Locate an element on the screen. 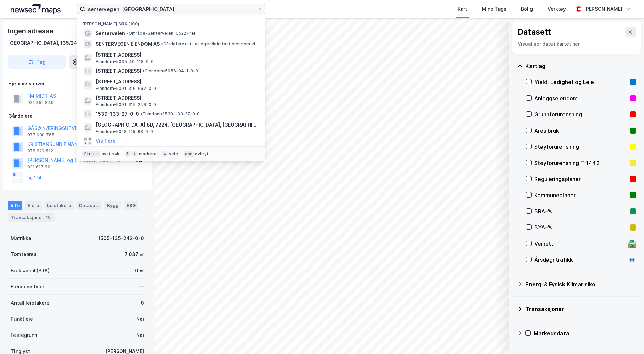 This screenshot has height=354, width=644. span: Eiendom • 5001-316-697-0-0 is located at coordinates (126, 88).